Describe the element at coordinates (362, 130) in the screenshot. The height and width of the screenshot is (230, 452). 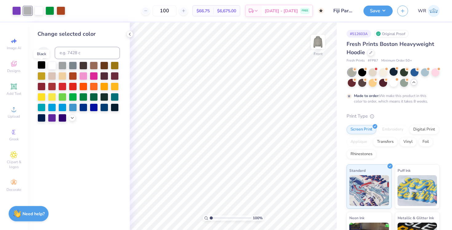
I see `div: Screen Print` at that location.